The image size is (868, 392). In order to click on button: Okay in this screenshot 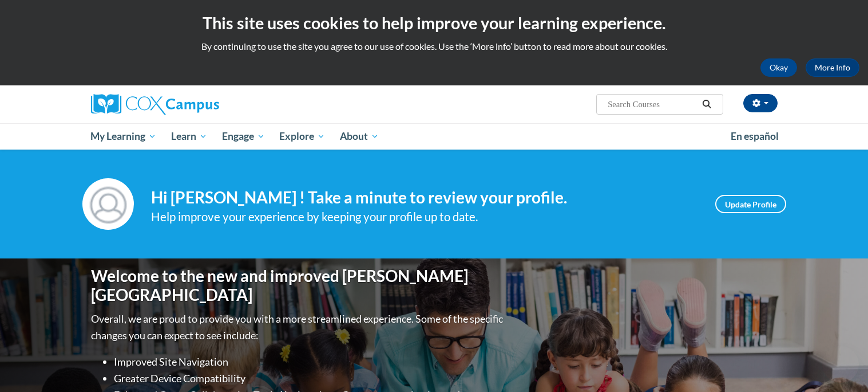, I will do `click(778, 67)`.